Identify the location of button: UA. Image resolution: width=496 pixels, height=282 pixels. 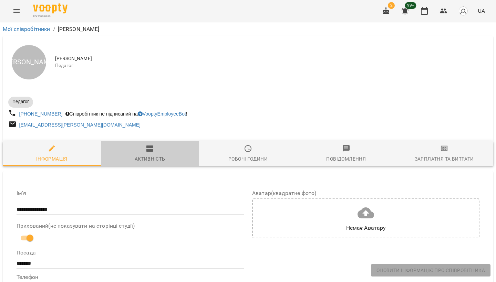
(481, 11).